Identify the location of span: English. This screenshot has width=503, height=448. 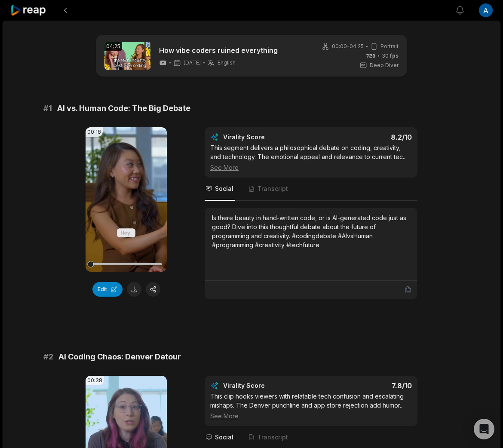
(227, 63).